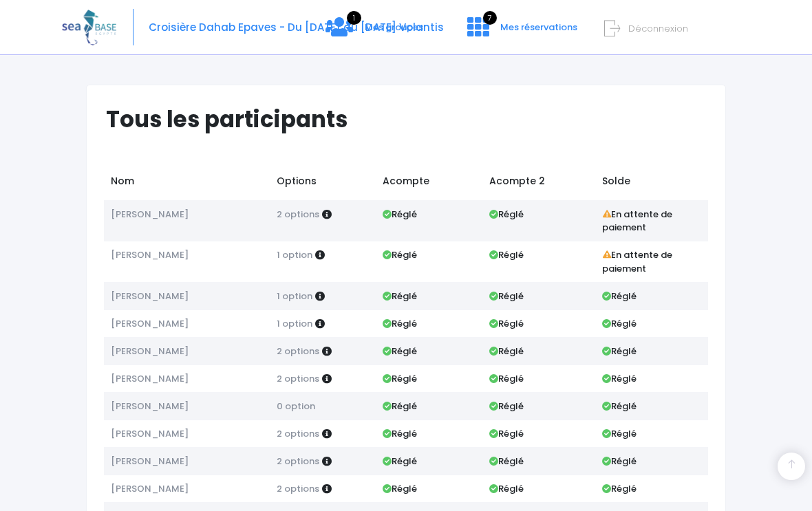 Image resolution: width=812 pixels, height=511 pixels. Describe the element at coordinates (538, 27) in the screenshot. I see `span: Mes réservations` at that location.